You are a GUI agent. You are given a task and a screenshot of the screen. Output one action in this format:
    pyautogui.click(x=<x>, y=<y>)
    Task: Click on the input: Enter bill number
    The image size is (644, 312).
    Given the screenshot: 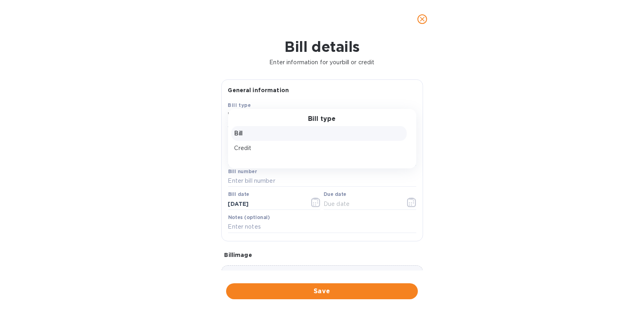 What is the action you would take?
    pyautogui.click(x=322, y=181)
    